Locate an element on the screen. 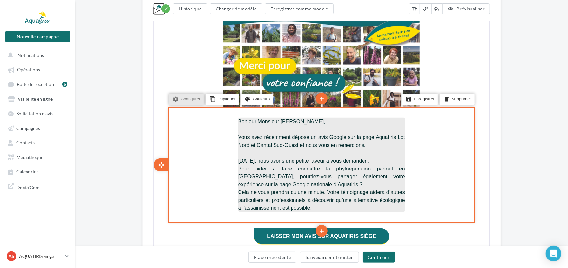 This screenshot has height=268, width=568. a: Calendrier is located at coordinates (38, 171).